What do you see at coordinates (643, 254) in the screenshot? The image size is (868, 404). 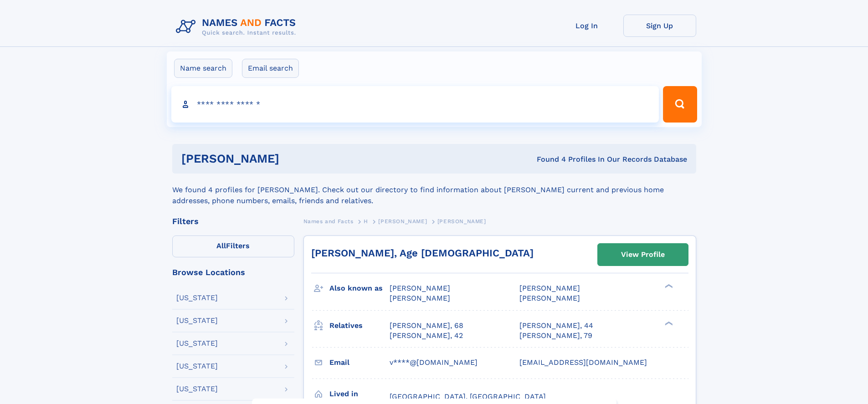 I see `div: View Profile` at bounding box center [643, 254].